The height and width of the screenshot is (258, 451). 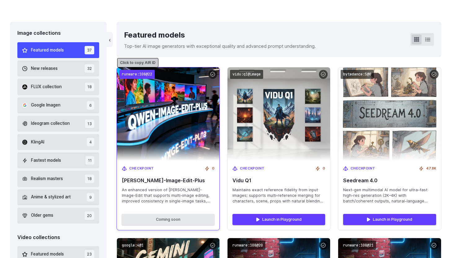 I want to click on span: 13, so click(x=90, y=123).